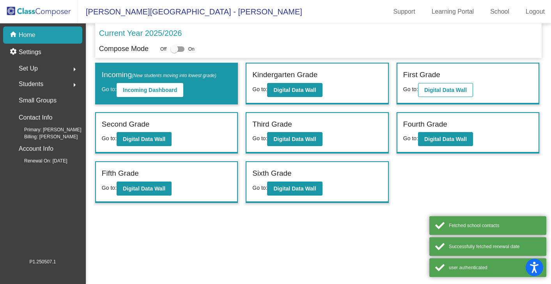 The width and height of the screenshot is (551, 284). I want to click on mat-icon: home, so click(14, 35).